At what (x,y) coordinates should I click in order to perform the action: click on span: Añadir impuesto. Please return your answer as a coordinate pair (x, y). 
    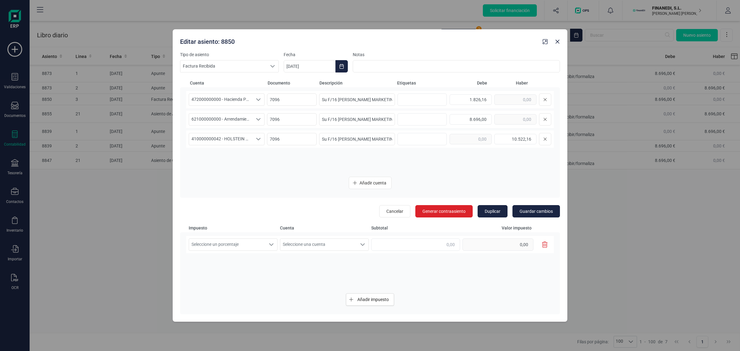
    Looking at the image, I should click on (373, 299).